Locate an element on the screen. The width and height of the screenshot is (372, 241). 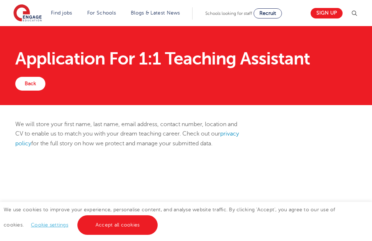
a: Cookie settings is located at coordinates (49, 225).